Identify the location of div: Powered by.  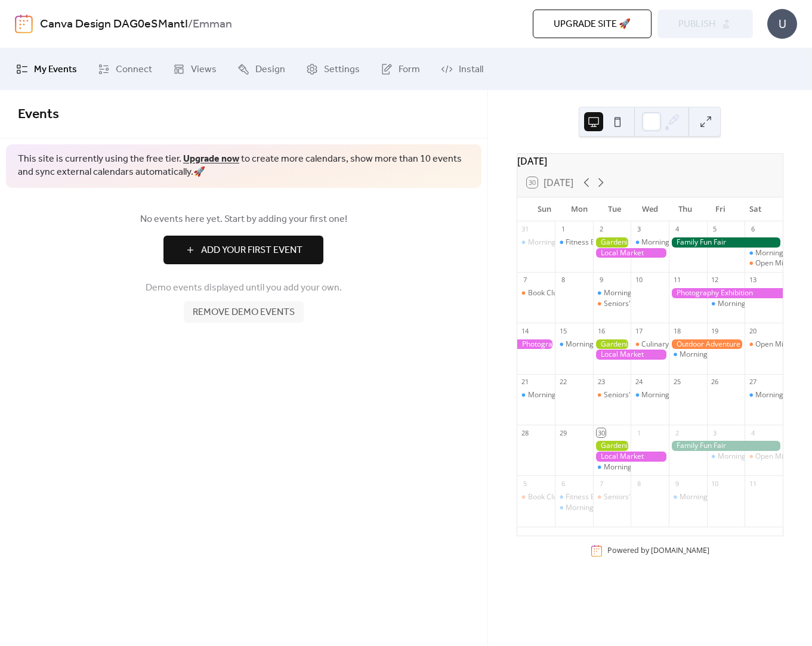
(658, 551).